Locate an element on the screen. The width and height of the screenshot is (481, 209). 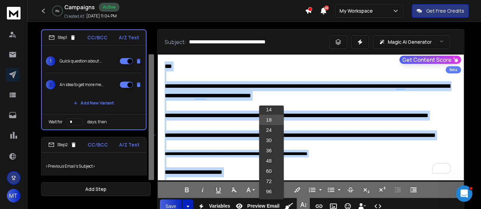
a: 48 is located at coordinates (271, 161).